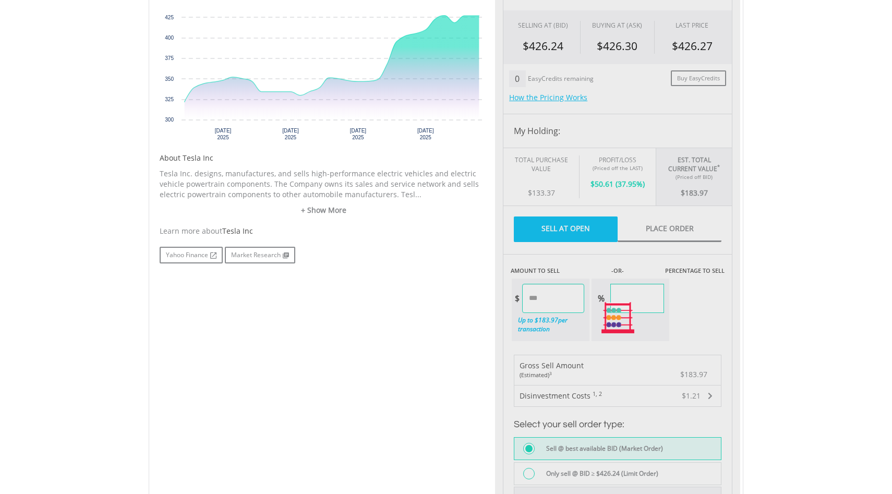  I want to click on div: Learn more about, so click(323, 231).